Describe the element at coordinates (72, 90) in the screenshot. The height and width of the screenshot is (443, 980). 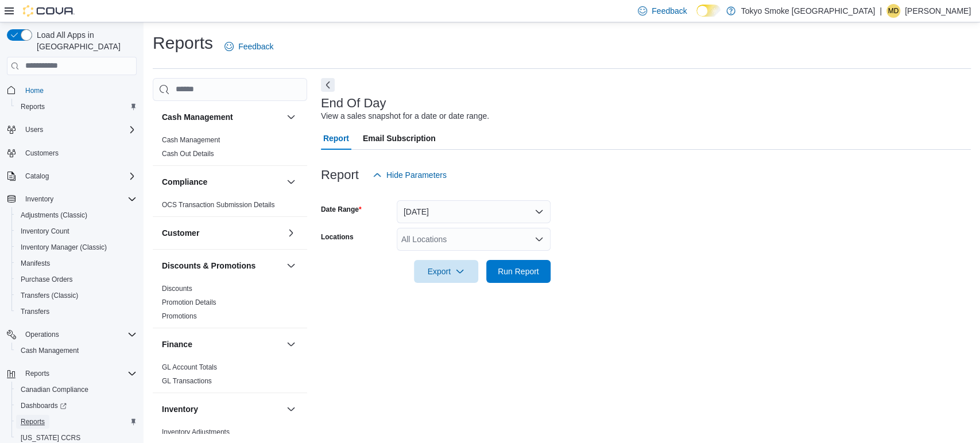
I see `button: Home` at that location.